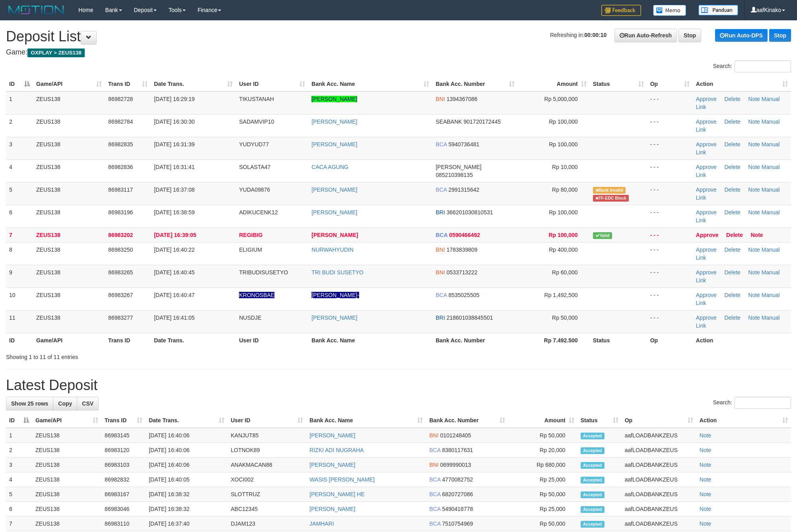 The image size is (797, 532). I want to click on th: Bank Acc. Number: activate to sort column ascending, so click(475, 84).